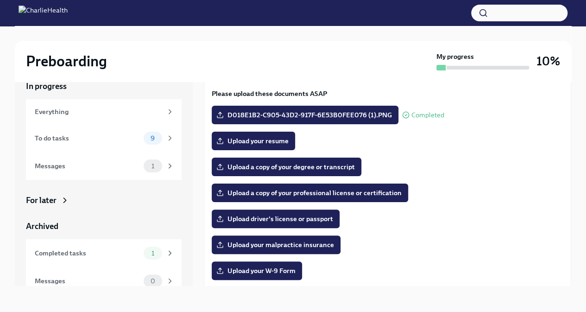  What do you see at coordinates (66, 61) in the screenshot?
I see `h2: Preboarding` at bounding box center [66, 61].